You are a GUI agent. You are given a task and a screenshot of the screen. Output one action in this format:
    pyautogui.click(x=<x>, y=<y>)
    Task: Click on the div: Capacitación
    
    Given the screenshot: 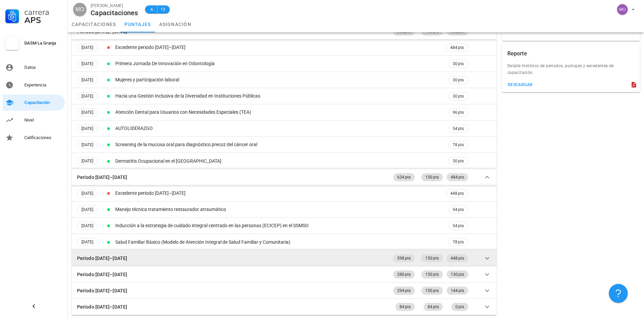 What is the action you would take?
    pyautogui.click(x=43, y=103)
    